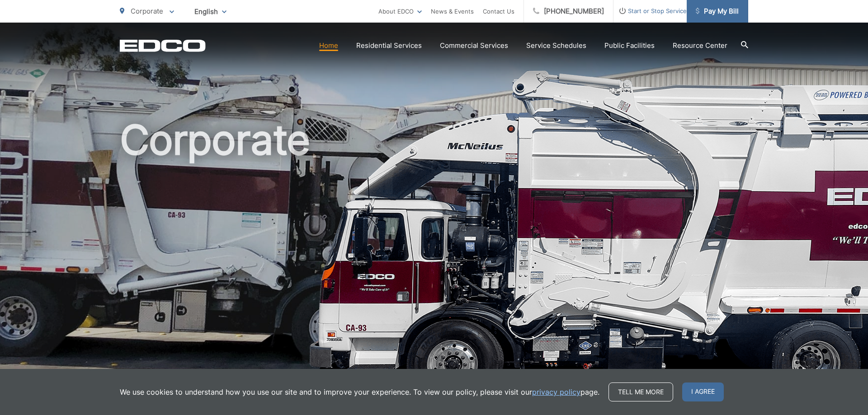  What do you see at coordinates (717, 11) in the screenshot?
I see `span: Pay My Bill` at bounding box center [717, 11].